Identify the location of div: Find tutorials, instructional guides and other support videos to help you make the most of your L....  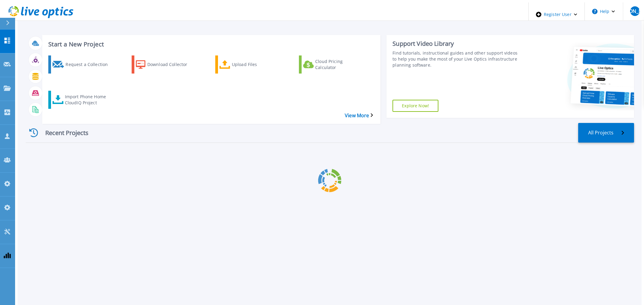
(456, 59).